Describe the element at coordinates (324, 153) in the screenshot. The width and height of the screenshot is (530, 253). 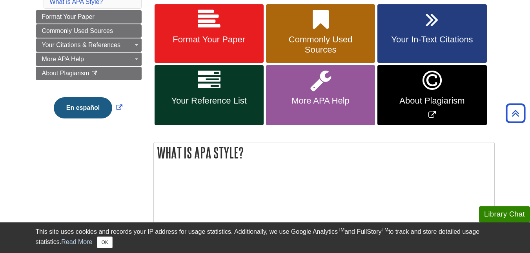
I see `h2: What is APA Style?` at that location.